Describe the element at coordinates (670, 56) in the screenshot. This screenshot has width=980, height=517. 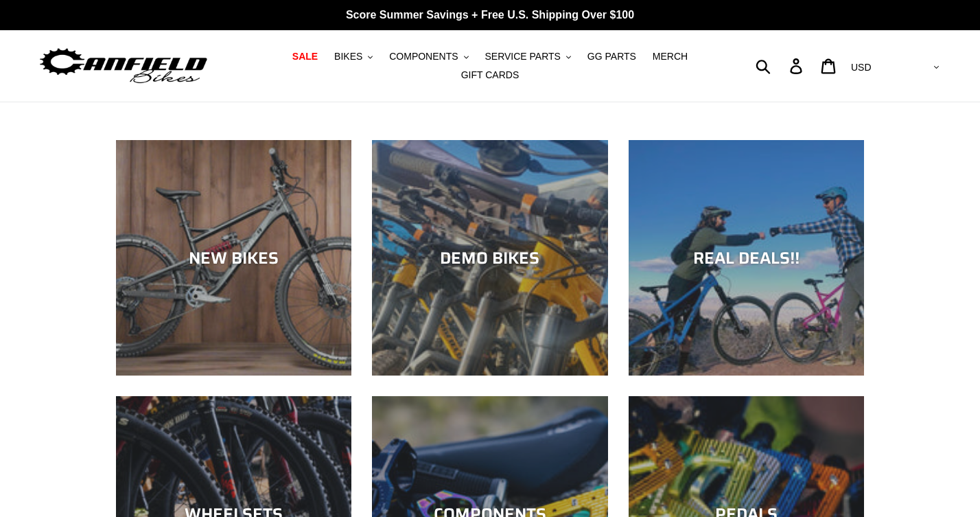
I see `span: MERCH` at that location.